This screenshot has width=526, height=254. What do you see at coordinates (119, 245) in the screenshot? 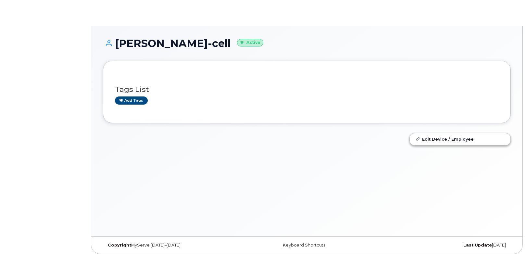
I see `strong: Copyright` at bounding box center [119, 245].